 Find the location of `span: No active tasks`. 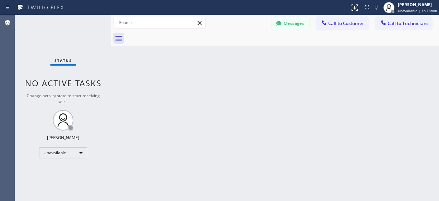

span: No active tasks is located at coordinates (63, 83).